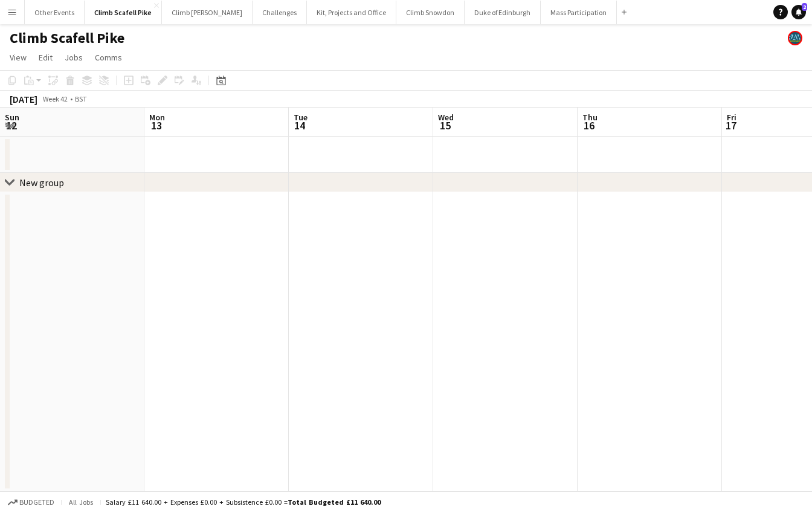  I want to click on span: 13, so click(156, 125).